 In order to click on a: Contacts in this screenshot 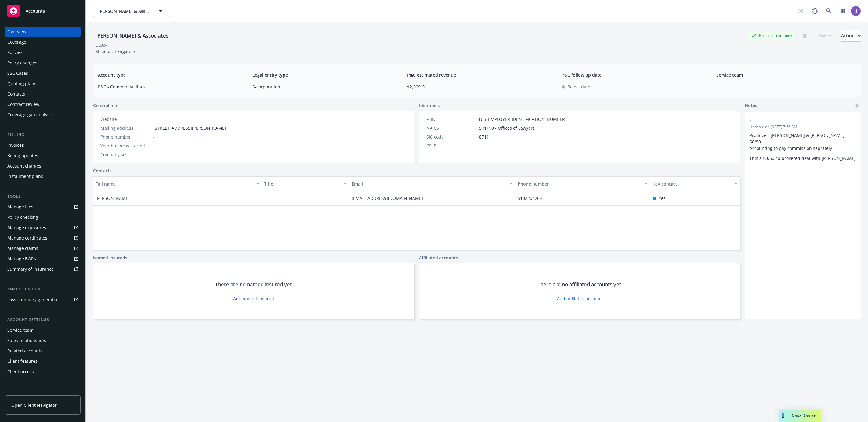, I will do `click(43, 94)`.